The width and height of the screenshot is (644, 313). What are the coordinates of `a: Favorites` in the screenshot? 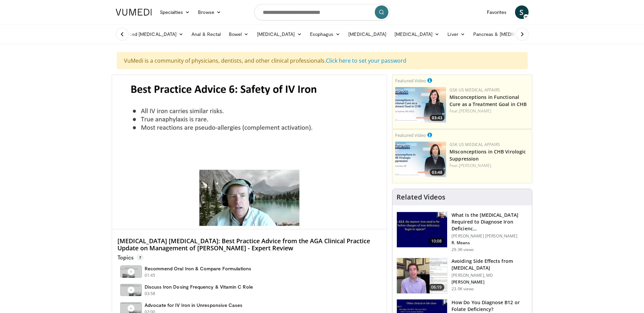 It's located at (496, 12).